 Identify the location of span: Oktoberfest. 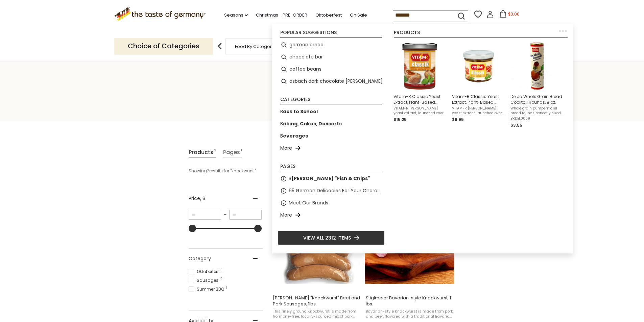
(205, 271).